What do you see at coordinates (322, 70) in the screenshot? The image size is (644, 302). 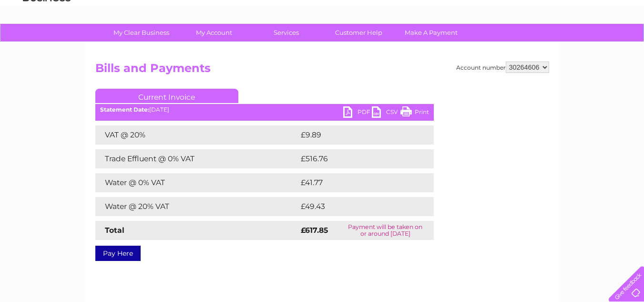 I see `h2: Bills and Payments` at bounding box center [322, 70].